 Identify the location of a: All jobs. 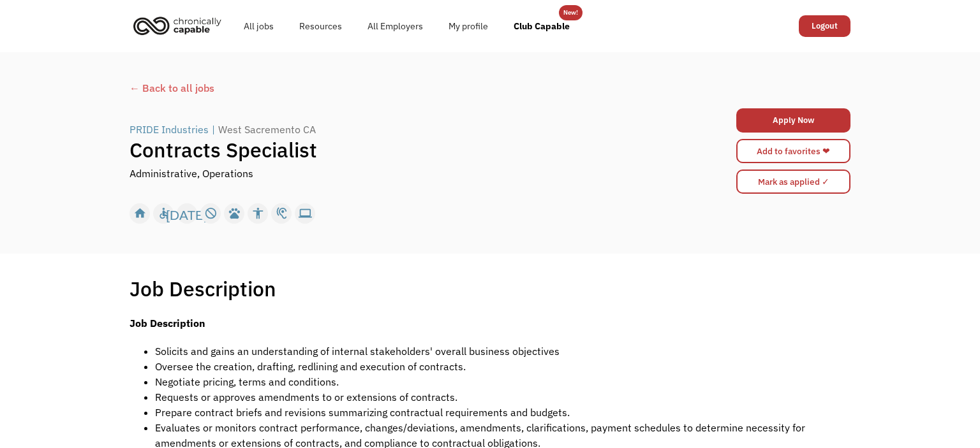
(258, 26).